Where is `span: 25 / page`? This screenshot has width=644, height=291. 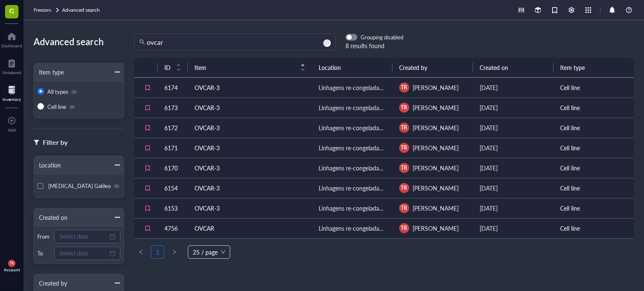
span: 25 / page is located at coordinates (209, 253).